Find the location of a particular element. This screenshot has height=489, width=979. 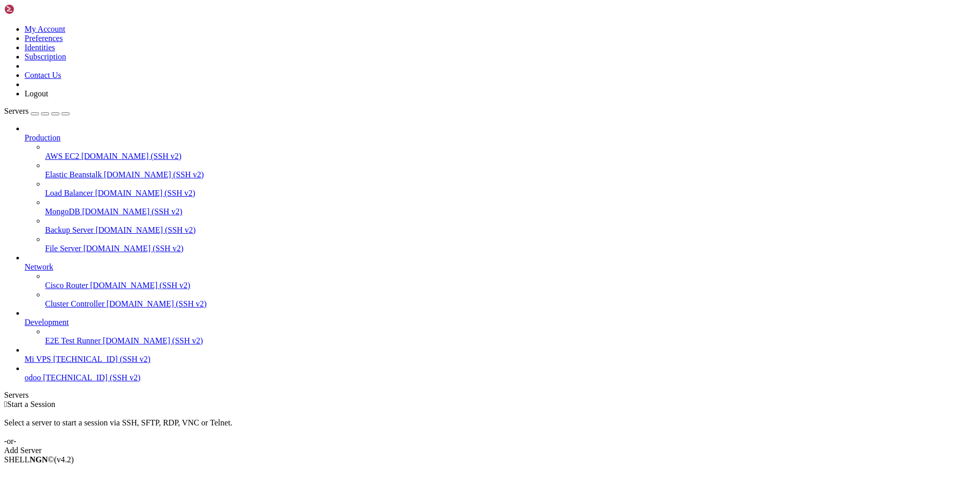

span: AWS EC2 is located at coordinates (62, 156).